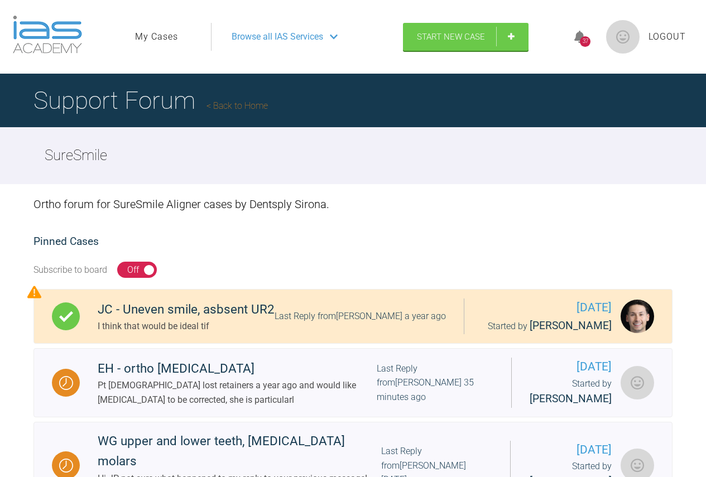 Image resolution: width=706 pixels, height=477 pixels. I want to click on h2: Pinned Cases, so click(353, 242).